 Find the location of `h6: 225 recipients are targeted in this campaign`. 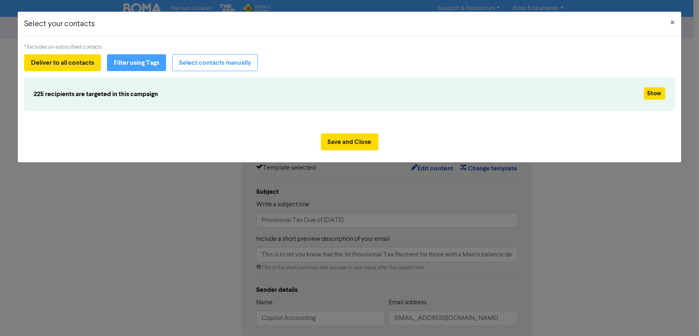

h6: 225 recipients are targeted in this campaign is located at coordinates (296, 94).